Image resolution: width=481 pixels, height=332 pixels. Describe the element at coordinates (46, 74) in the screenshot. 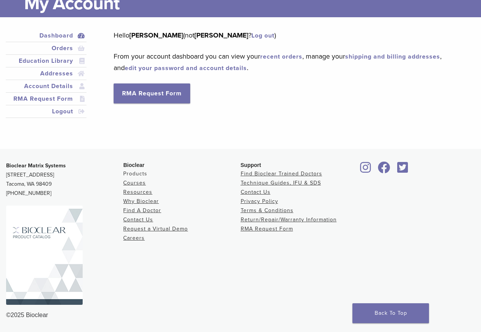

I see `a: Addresses` at that location.